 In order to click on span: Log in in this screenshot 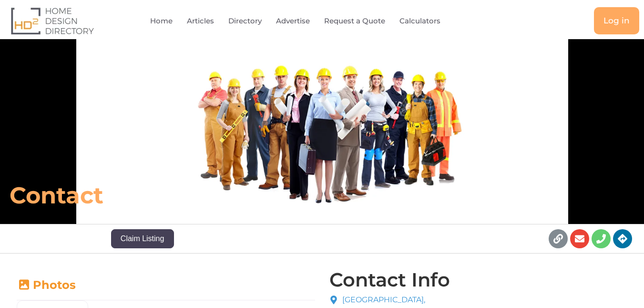, I will do `click(616, 21)`.